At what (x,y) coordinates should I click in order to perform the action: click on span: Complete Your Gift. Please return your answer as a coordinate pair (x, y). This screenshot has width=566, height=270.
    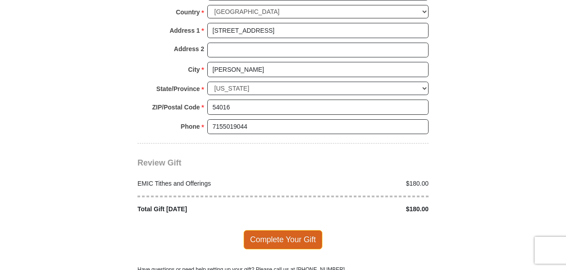
    Looking at the image, I should click on (283, 239).